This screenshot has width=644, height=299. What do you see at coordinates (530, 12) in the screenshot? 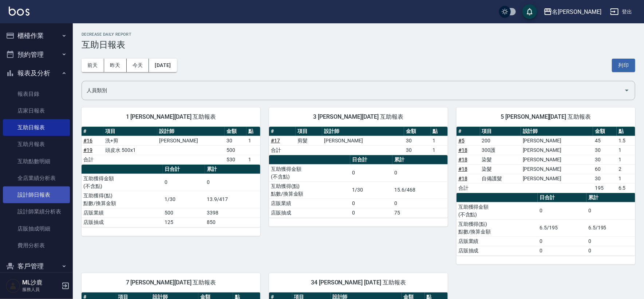
I see `button: save` at bounding box center [530, 12].